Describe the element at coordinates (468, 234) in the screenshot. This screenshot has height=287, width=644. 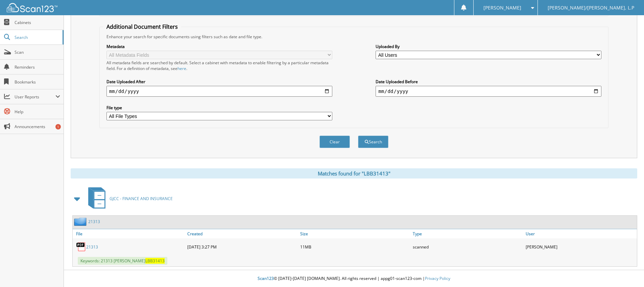
I see `a: Type` at that location.